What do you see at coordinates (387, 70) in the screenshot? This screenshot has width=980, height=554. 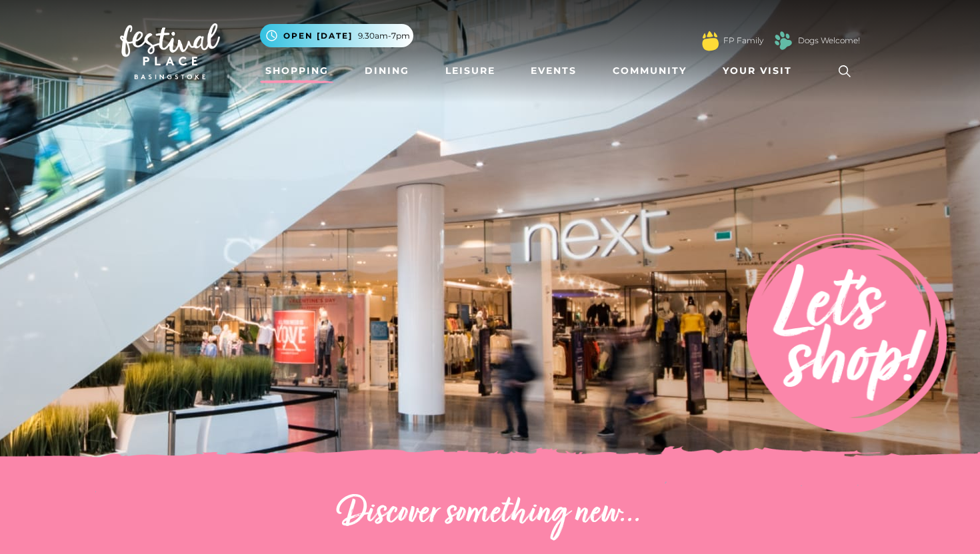 I see `a: Dining` at bounding box center [387, 70].